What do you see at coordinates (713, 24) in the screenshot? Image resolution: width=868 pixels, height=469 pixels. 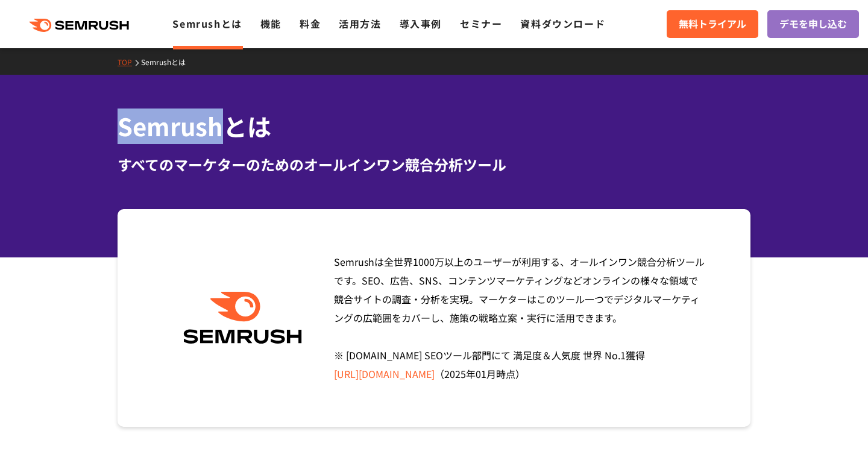 I see `span: 無料トライアル` at bounding box center [713, 24].